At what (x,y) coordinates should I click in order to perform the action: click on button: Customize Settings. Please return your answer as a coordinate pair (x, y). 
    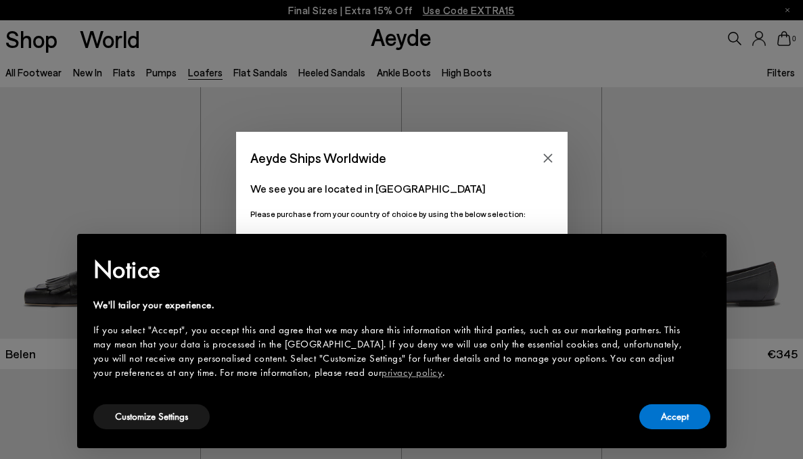
    Looking at the image, I should click on (152, 417).